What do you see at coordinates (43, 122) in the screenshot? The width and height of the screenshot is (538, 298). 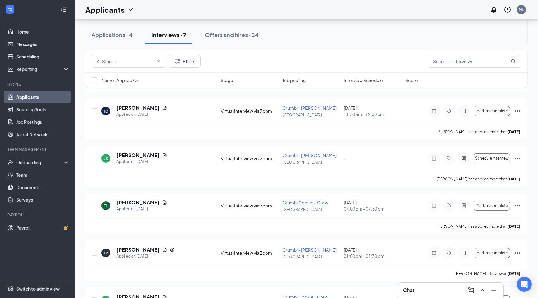 I see `a: Job Postings` at bounding box center [43, 122].